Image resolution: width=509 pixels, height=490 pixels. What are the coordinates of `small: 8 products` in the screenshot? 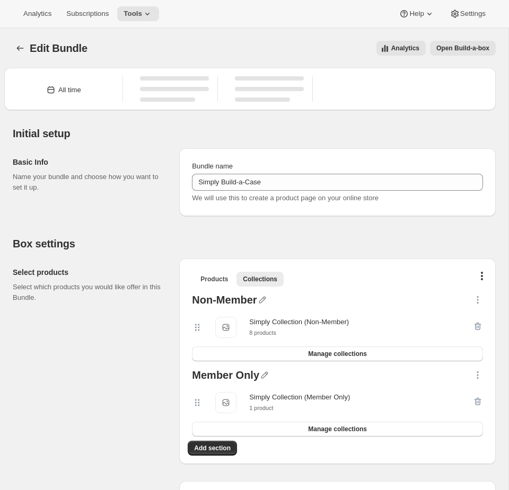 It's located at (262, 333).